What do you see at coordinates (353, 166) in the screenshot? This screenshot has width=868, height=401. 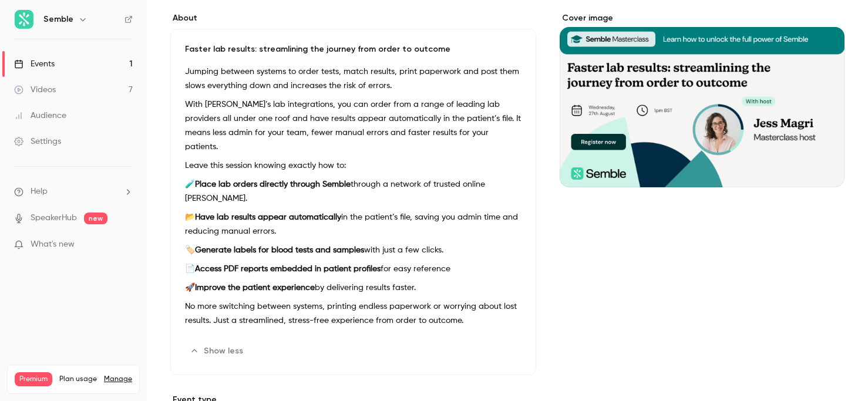 I see `p: Leave this session knowing exactly how to:` at bounding box center [353, 166].